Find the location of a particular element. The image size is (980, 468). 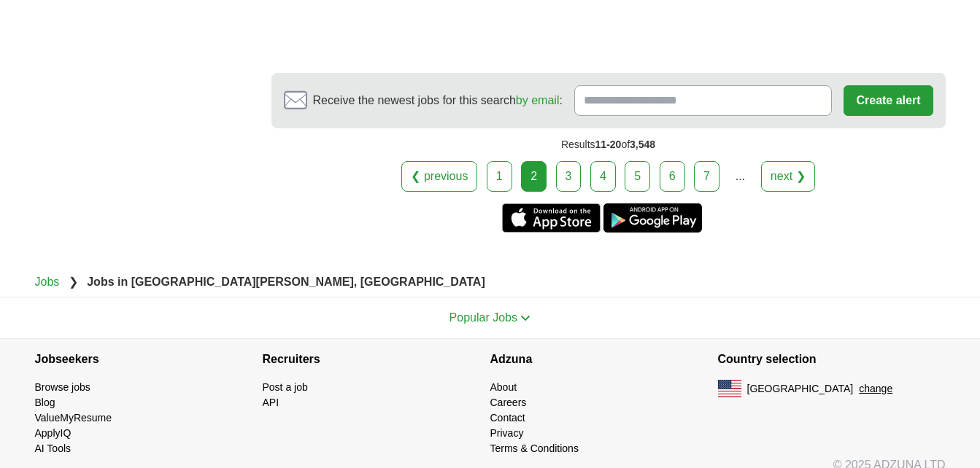

a: Terms & Conditions is located at coordinates (534, 449).